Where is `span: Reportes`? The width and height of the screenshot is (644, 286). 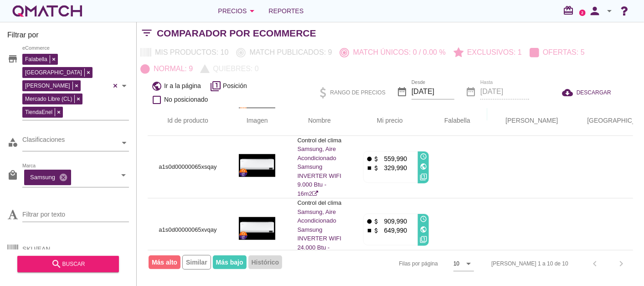
span: Reportes is located at coordinates (286, 11).